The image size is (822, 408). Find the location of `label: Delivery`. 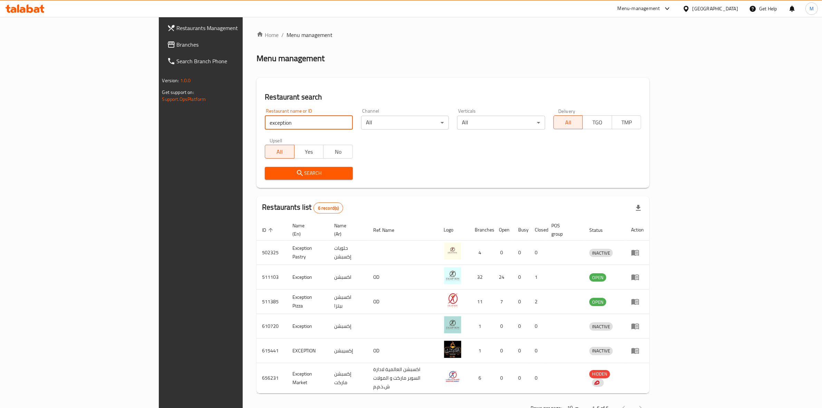

label: Delivery is located at coordinates (567, 111).